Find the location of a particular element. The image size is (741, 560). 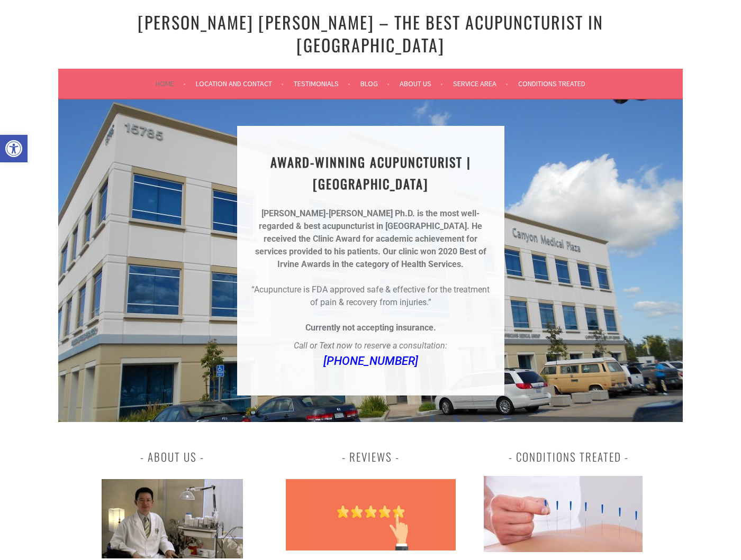

h3: About Us is located at coordinates (172, 457).